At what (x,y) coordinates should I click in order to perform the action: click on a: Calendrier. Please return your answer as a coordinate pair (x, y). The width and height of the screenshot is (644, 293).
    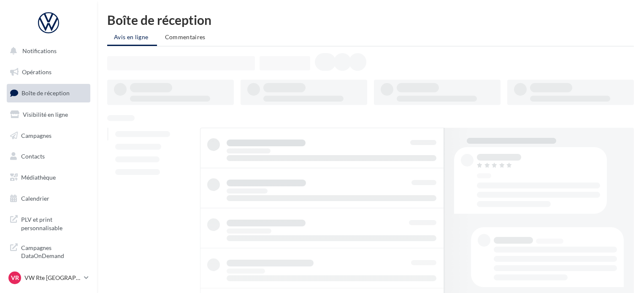
    Looking at the image, I should click on (48, 198).